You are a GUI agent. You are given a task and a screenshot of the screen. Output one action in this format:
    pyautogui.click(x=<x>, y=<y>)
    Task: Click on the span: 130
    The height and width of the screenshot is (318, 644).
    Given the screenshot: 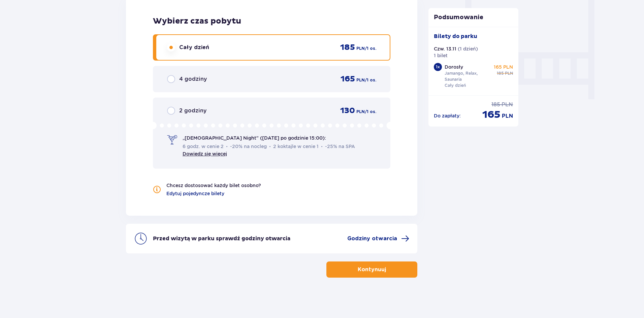 What is the action you would take?
    pyautogui.click(x=348, y=111)
    